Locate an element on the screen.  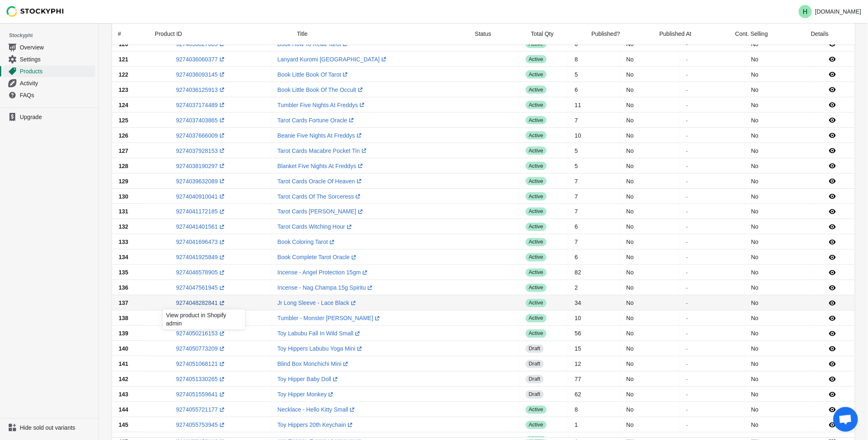
td: 82 is located at coordinates (593, 272).